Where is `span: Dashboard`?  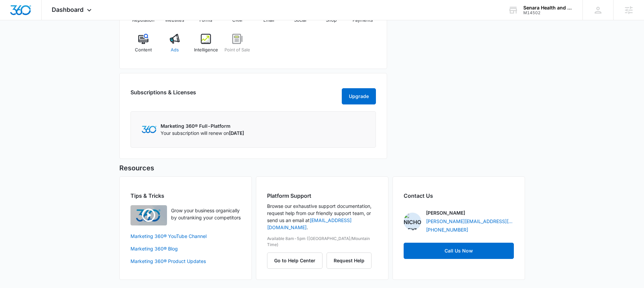 span: Dashboard is located at coordinates (68, 10).